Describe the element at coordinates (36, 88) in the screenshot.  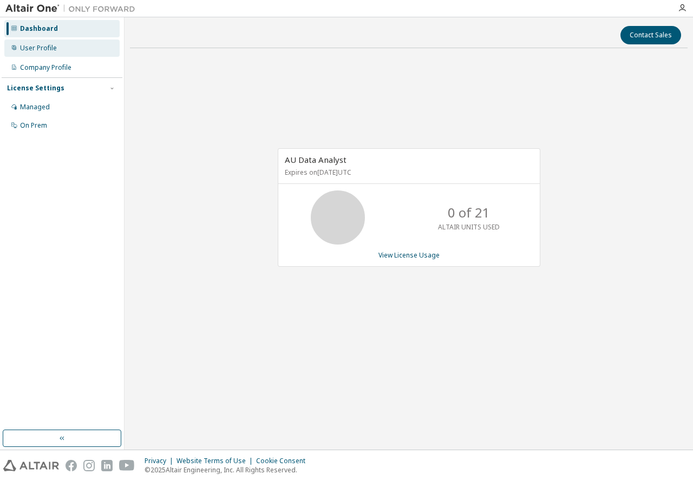
I see `div: License Settings` at that location.